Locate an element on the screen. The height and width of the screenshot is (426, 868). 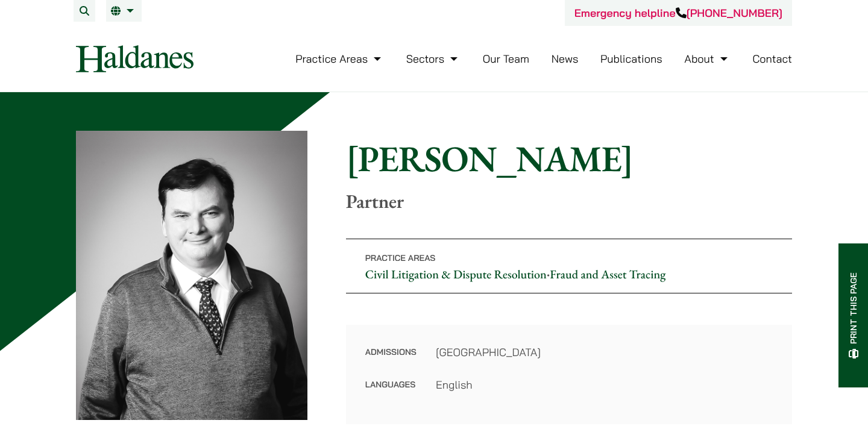
a: Sectors is located at coordinates (433, 58).